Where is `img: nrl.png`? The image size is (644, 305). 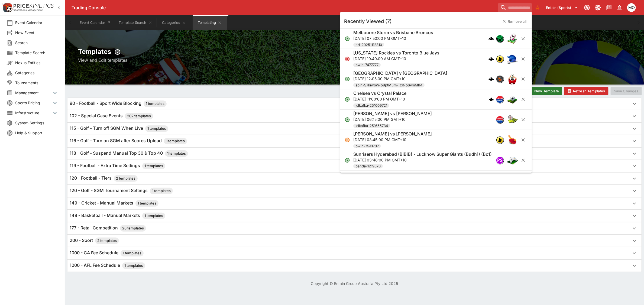 img: nrl.png is located at coordinates (500, 39).